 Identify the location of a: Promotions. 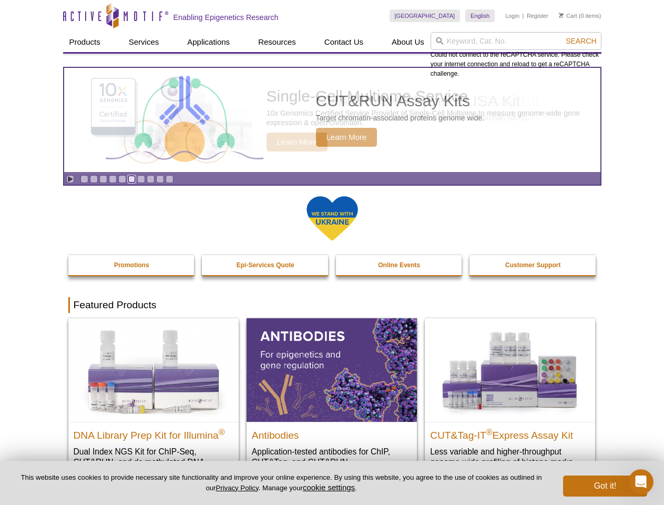
(132, 265).